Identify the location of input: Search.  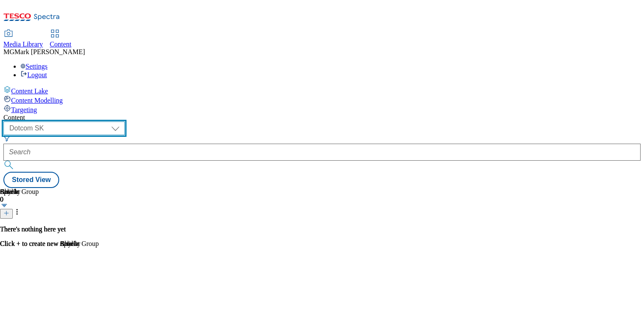
(322, 152).